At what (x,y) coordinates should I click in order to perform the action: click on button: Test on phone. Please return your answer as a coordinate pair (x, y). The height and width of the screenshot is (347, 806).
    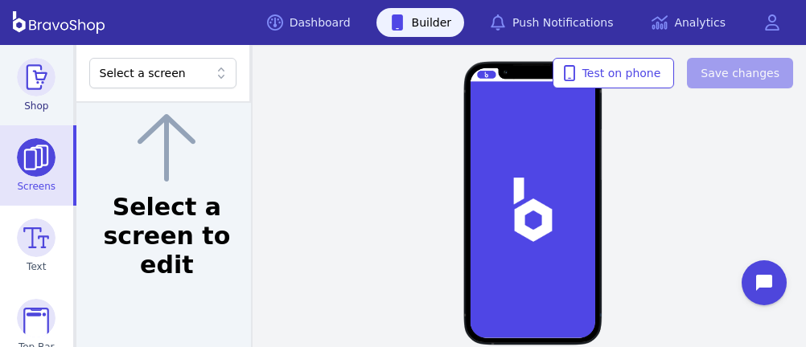
    Looking at the image, I should click on (614, 73).